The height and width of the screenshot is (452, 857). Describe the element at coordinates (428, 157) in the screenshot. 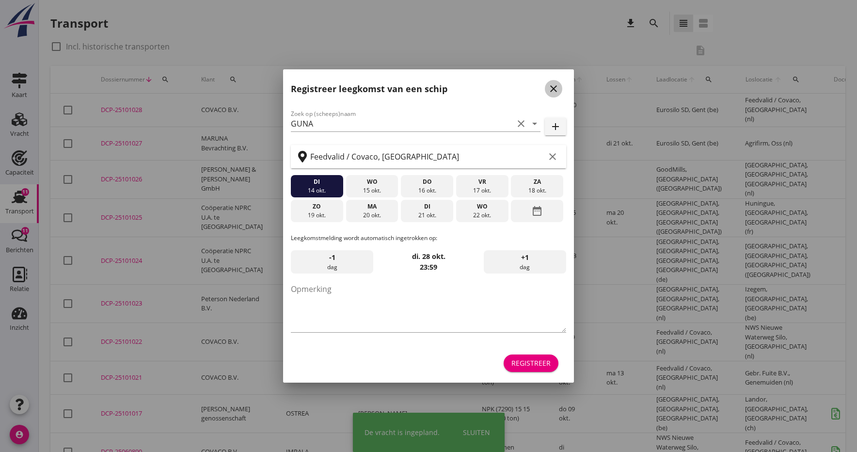

I see `input: Zoek op terminal of plaats` at that location.